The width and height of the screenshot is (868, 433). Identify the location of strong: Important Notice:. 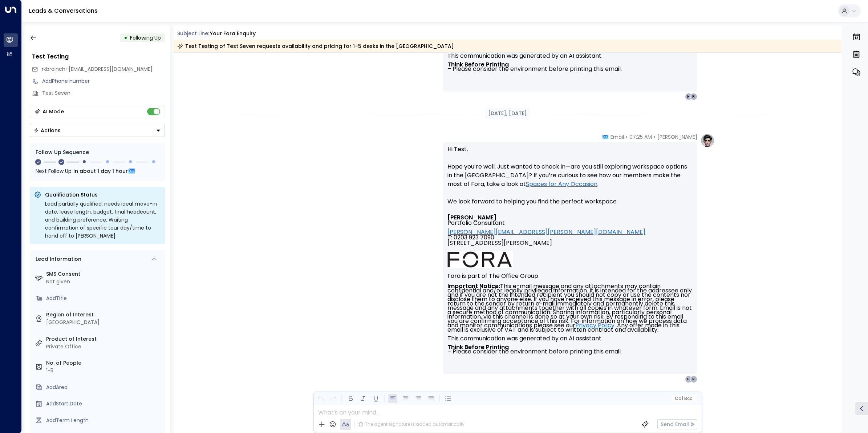
(473, 286).